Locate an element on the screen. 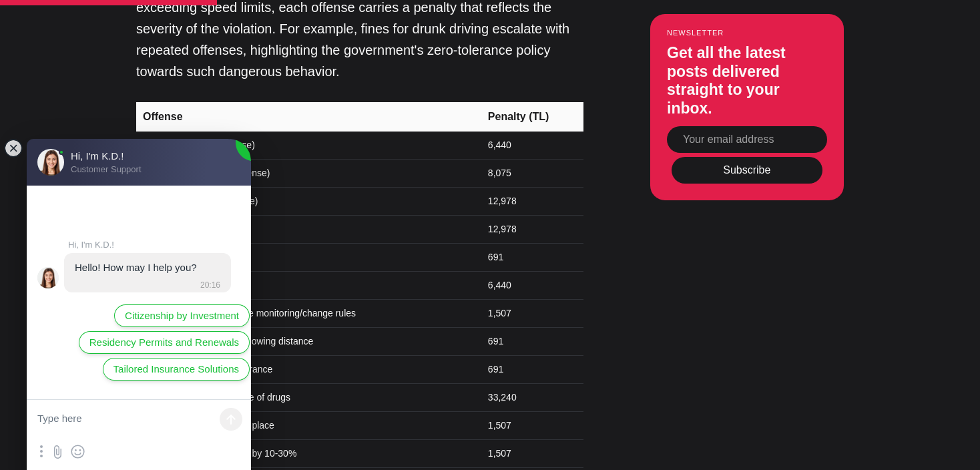  span: Tailored Insurance Solutions is located at coordinates (176, 369).